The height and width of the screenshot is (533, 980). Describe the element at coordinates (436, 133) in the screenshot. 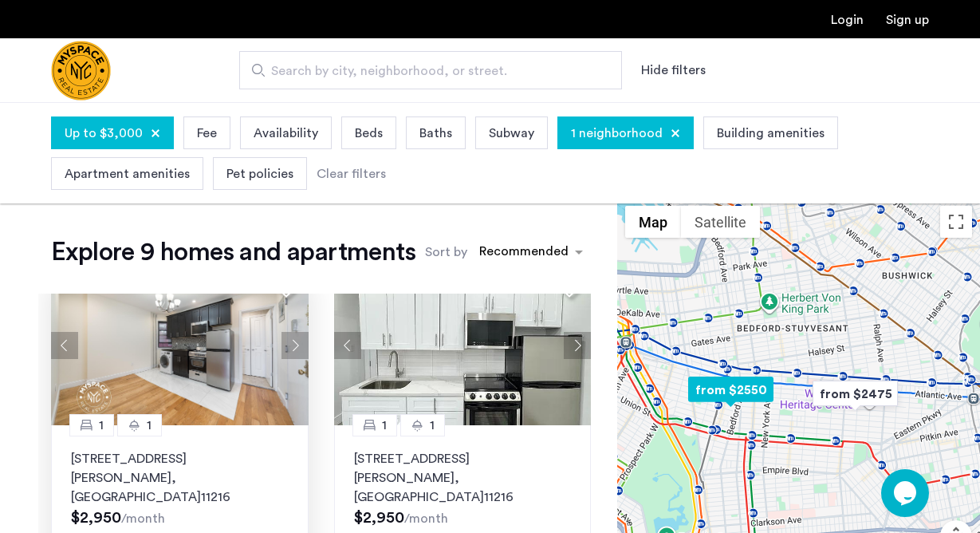

I see `span: Baths` at that location.